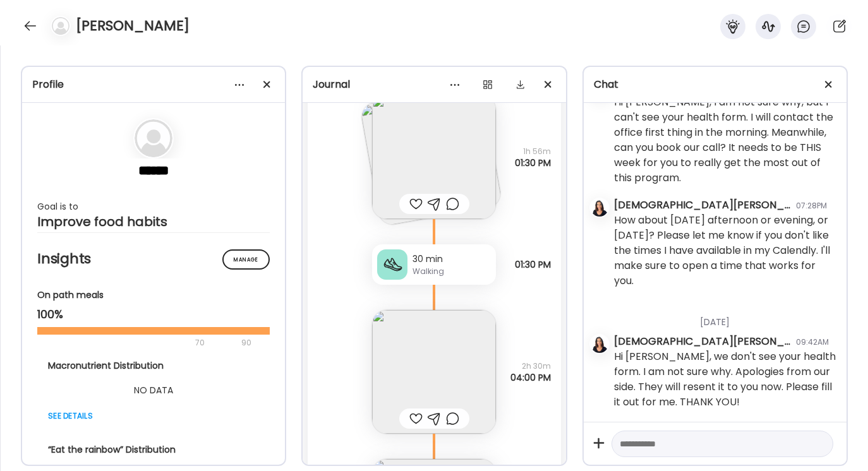  Describe the element at coordinates (531, 377) in the screenshot. I see `span: 04:00 PM` at that location.